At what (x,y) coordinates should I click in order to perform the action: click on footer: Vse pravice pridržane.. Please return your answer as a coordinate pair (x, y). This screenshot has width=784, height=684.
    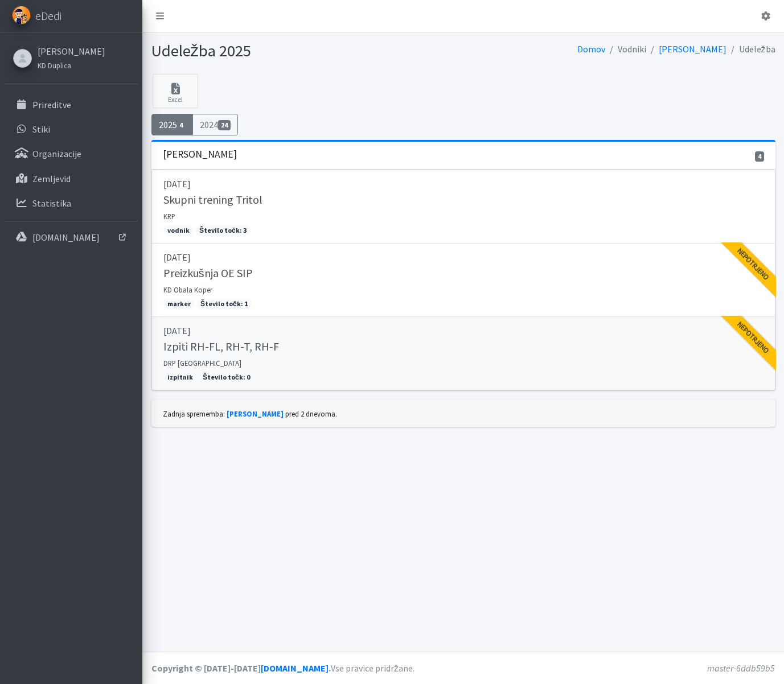
    Looking at the image, I should click on (463, 668).